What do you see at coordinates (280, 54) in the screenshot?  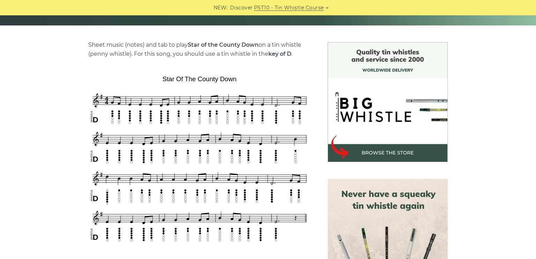 I see `strong: key of D` at bounding box center [280, 54].